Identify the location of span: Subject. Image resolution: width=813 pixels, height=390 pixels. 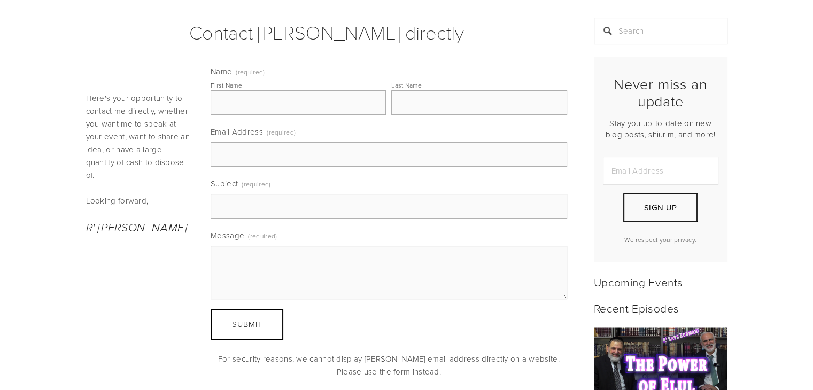
(224, 183).